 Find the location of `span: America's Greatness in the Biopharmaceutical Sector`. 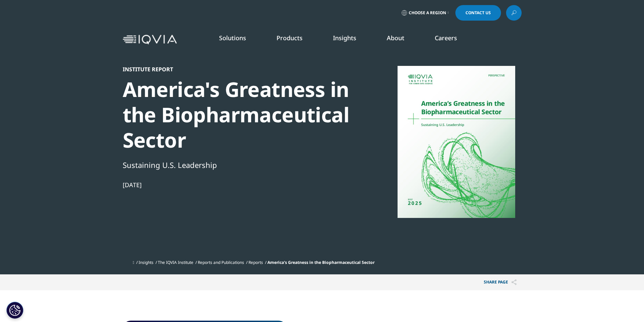

span: America's Greatness in the Biopharmaceutical Sector is located at coordinates (321, 262).